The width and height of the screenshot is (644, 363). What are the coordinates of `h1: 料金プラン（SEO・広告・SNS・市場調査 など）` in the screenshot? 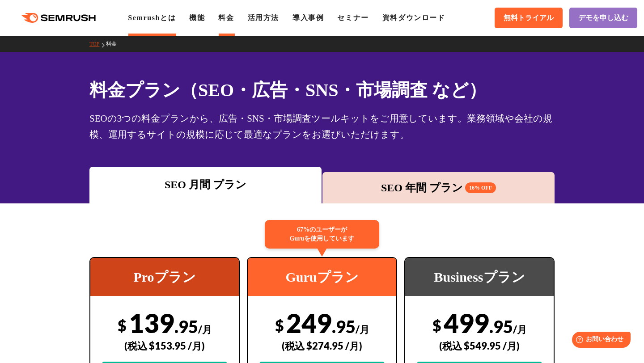 It's located at (322, 90).